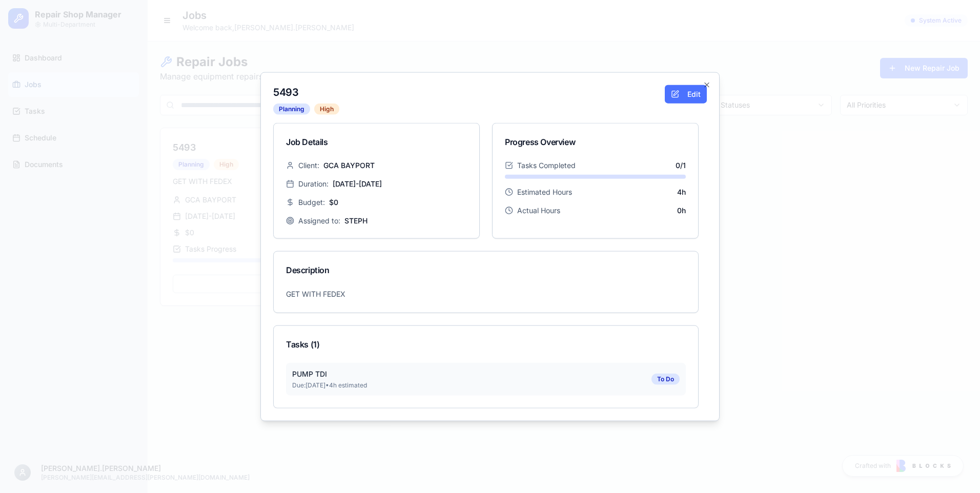 The width and height of the screenshot is (980, 493). Describe the element at coordinates (312, 203) in the screenshot. I see `span: Budget:` at that location.